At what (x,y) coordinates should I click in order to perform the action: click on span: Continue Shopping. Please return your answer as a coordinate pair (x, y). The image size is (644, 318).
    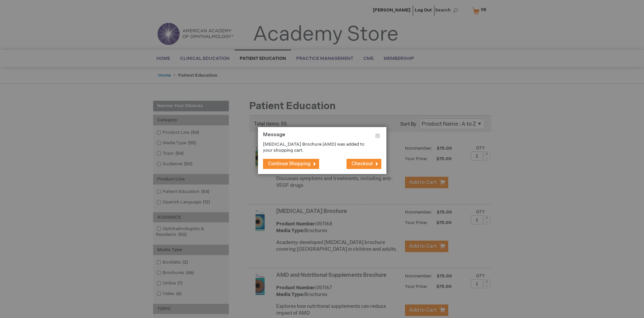
    Looking at the image, I should click on (289, 164).